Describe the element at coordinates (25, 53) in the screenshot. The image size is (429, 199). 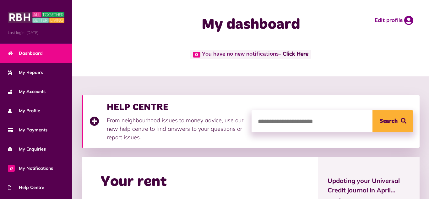
I see `span: Dashboard` at that location.